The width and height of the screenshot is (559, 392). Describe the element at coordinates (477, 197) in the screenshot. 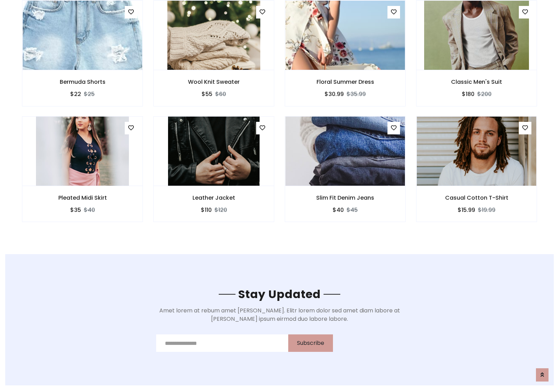

I see `h6: Casual Cotton T-Shirt` at that location.